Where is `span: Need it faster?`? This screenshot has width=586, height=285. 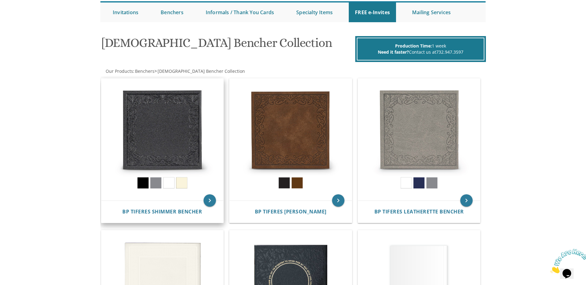
span: Need it faster? is located at coordinates (393, 52).